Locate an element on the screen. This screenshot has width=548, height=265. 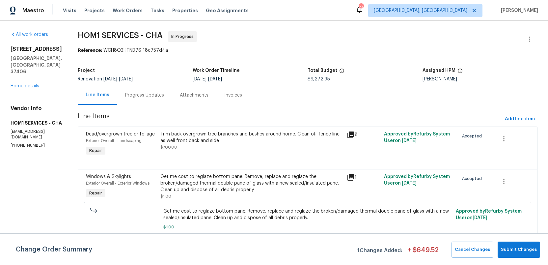
span: Properties is located at coordinates (185, 11).